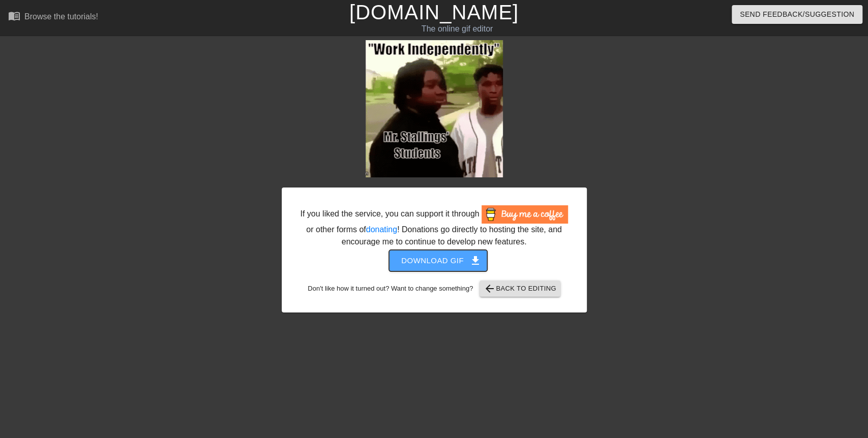 The width and height of the screenshot is (868, 438). What do you see at coordinates (457, 29) in the screenshot?
I see `div: The online gif editor` at bounding box center [457, 29].